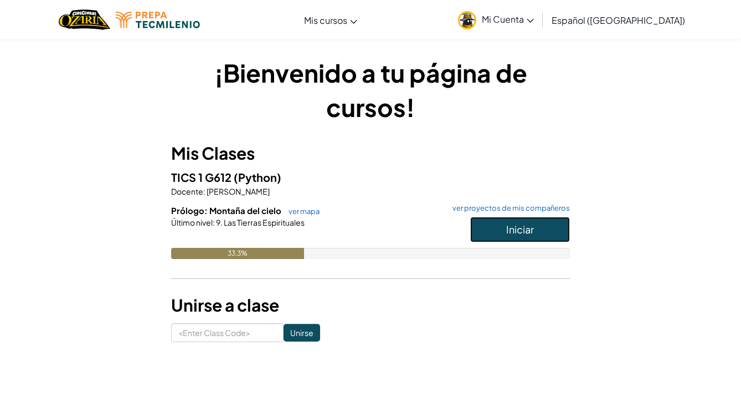 The image size is (741, 407). Describe the element at coordinates (202, 177) in the screenshot. I see `span: TICS 1 G612` at that location.